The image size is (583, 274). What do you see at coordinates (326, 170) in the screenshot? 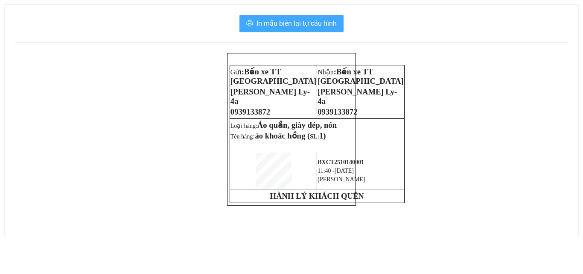
I see `span: 11:40 -` at bounding box center [326, 170].